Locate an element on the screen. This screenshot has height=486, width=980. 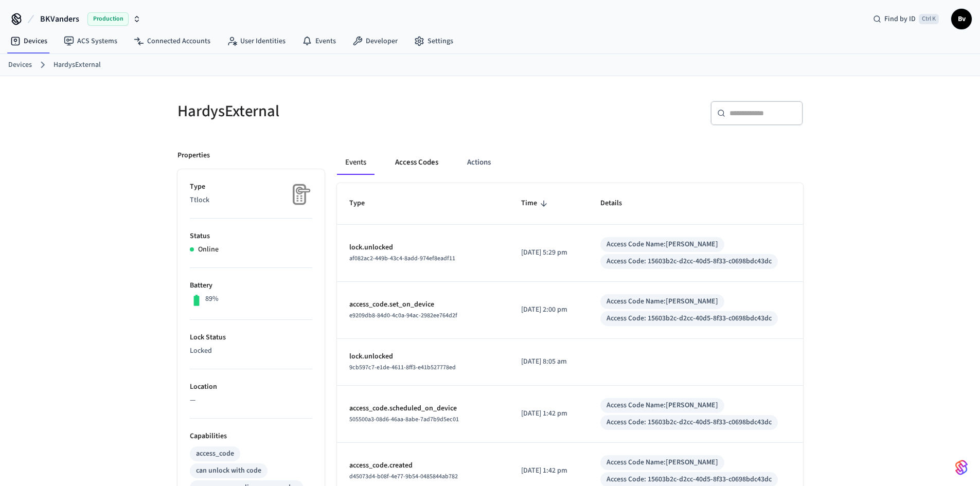
img: SeamLogoGradient.69752ec5.svg is located at coordinates (961, 468).